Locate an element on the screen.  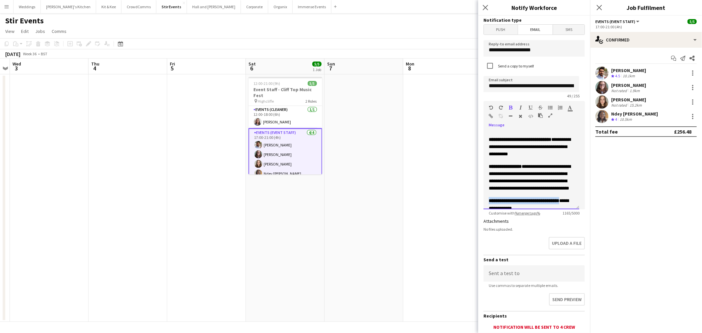
span: Mon is located at coordinates (410, 64).